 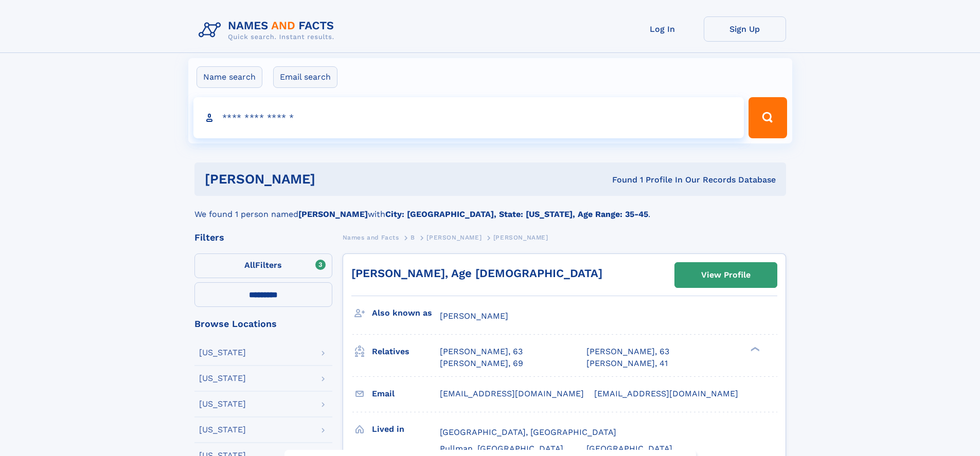 What do you see at coordinates (371, 237) in the screenshot?
I see `a: Names and Facts` at bounding box center [371, 237].